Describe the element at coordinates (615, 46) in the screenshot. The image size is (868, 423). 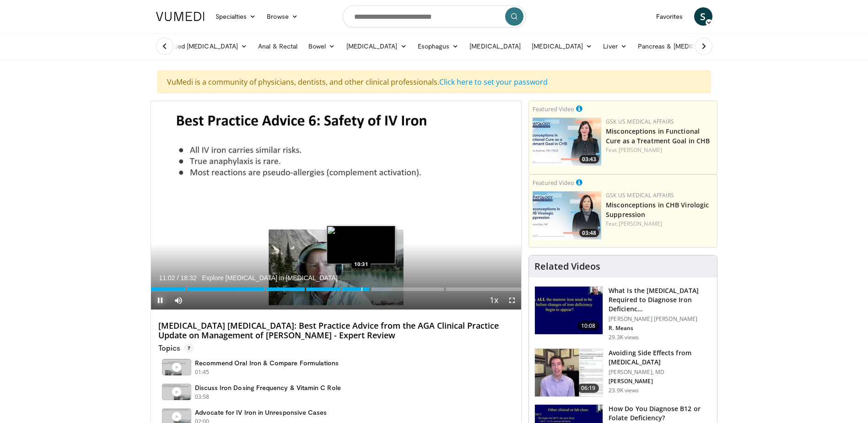
I see `a: Liver` at that location.